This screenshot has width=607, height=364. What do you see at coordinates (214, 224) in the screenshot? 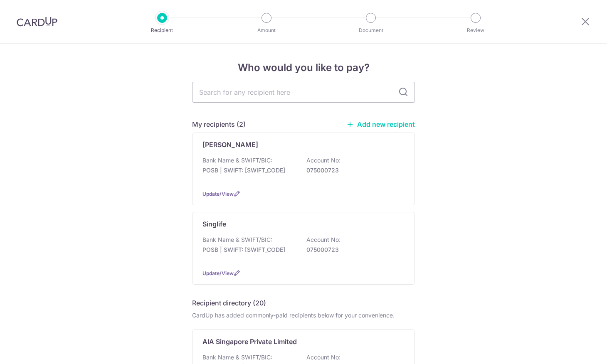
I see `p: Singlife` at bounding box center [214, 224].